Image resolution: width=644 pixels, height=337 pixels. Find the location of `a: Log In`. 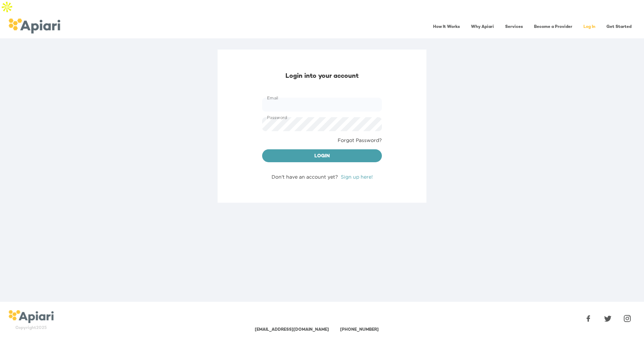

a: Log In is located at coordinates (590, 27).